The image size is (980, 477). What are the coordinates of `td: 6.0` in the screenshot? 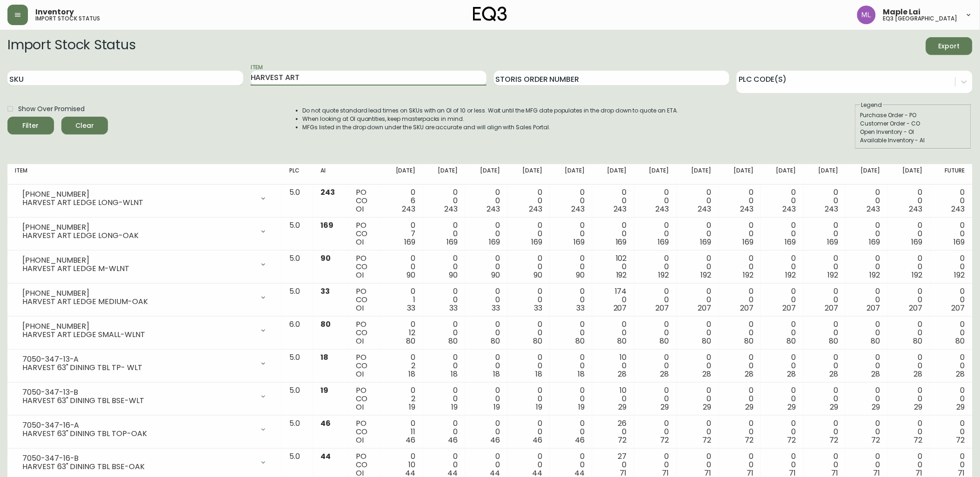 It's located at (297, 333).